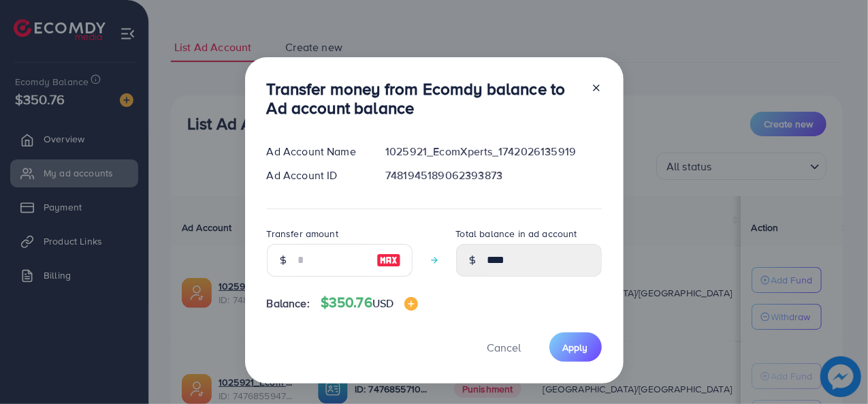  What do you see at coordinates (505, 348) in the screenshot?
I see `span: Cancel` at bounding box center [505, 348].